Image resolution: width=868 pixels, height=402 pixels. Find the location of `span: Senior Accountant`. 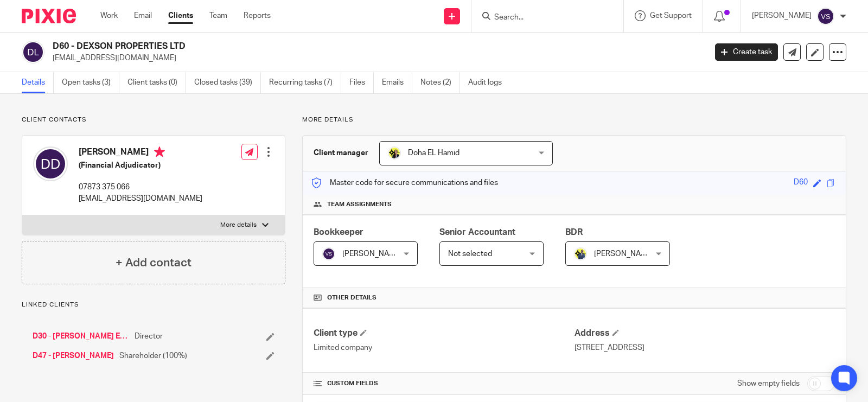

span: Senior Accountant is located at coordinates (477, 232).